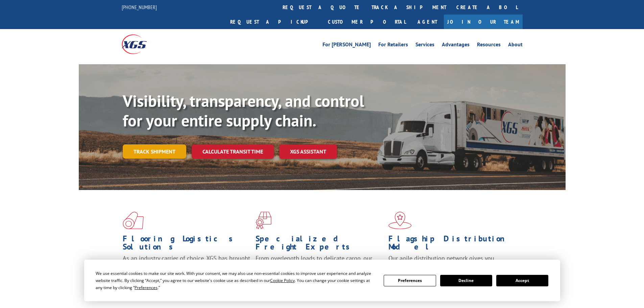  I want to click on a: Track shipment, so click(154, 152).